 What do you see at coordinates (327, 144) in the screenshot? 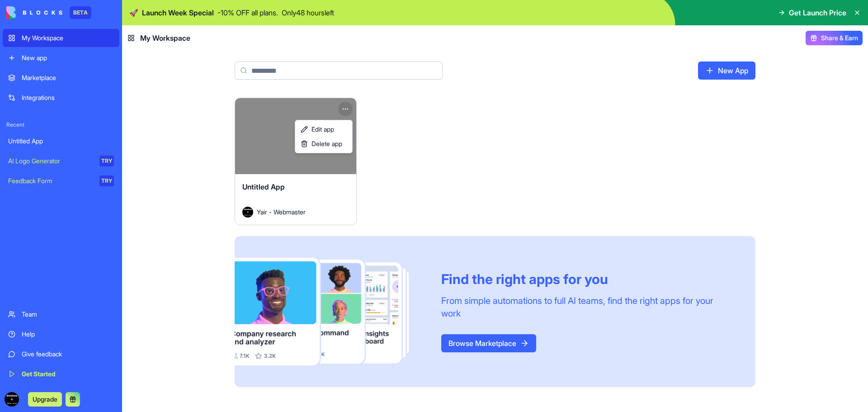
I see `span: Delete app` at bounding box center [327, 144].